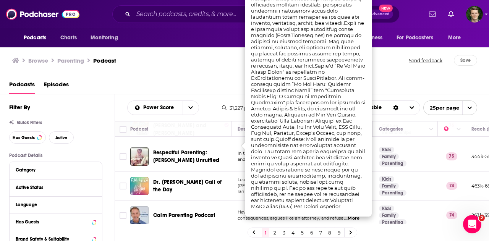  Describe the element at coordinates (139, 215) in the screenshot. I see `img: Calm Parenting Podcast` at that location.